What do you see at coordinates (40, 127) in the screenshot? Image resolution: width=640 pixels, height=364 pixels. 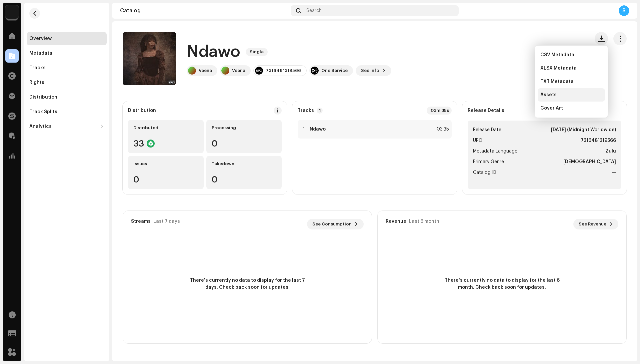 I see `div: Analytics` at bounding box center [40, 127].